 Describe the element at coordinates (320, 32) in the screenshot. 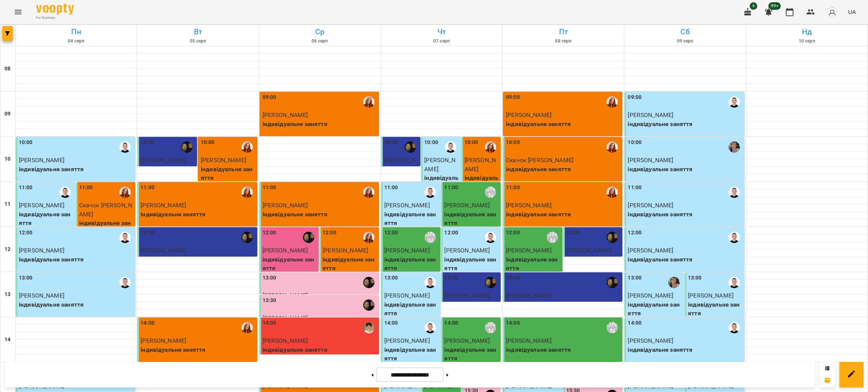

I see `h6: Ср` at that location.